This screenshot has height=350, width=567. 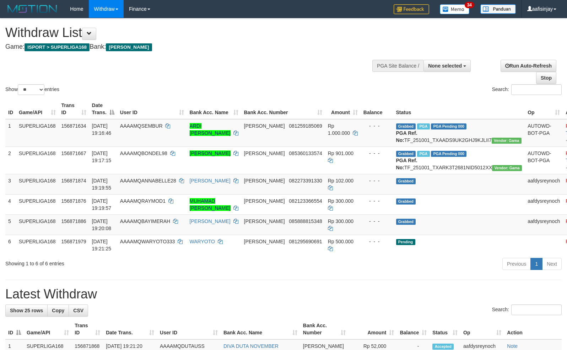 I want to click on span: None selected, so click(x=445, y=66).